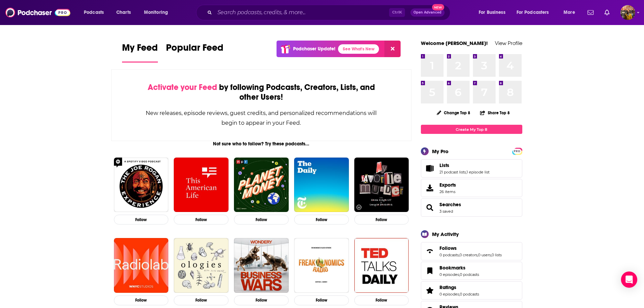  What do you see at coordinates (448, 192) in the screenshot?
I see `span: 26 items` at bounding box center [448, 192].